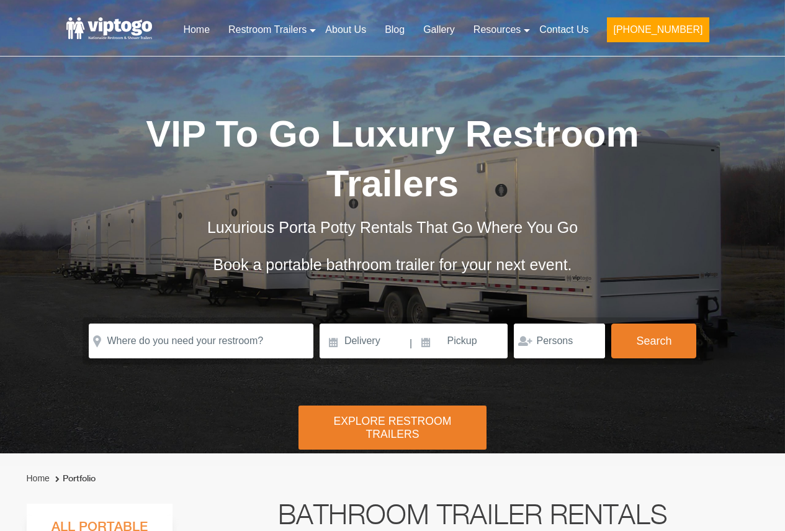  What do you see at coordinates (346, 30) in the screenshot?
I see `a: About Us` at bounding box center [346, 30].